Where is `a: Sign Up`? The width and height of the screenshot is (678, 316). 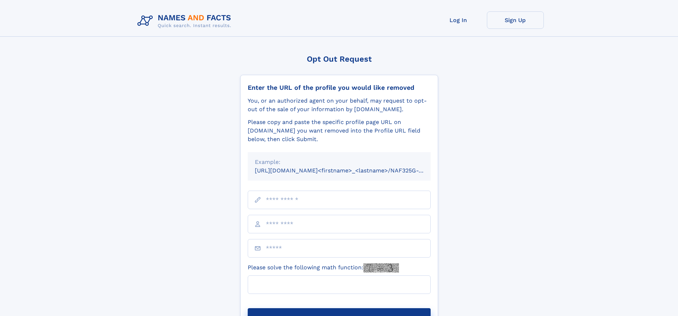
a: Sign Up is located at coordinates (516, 20).